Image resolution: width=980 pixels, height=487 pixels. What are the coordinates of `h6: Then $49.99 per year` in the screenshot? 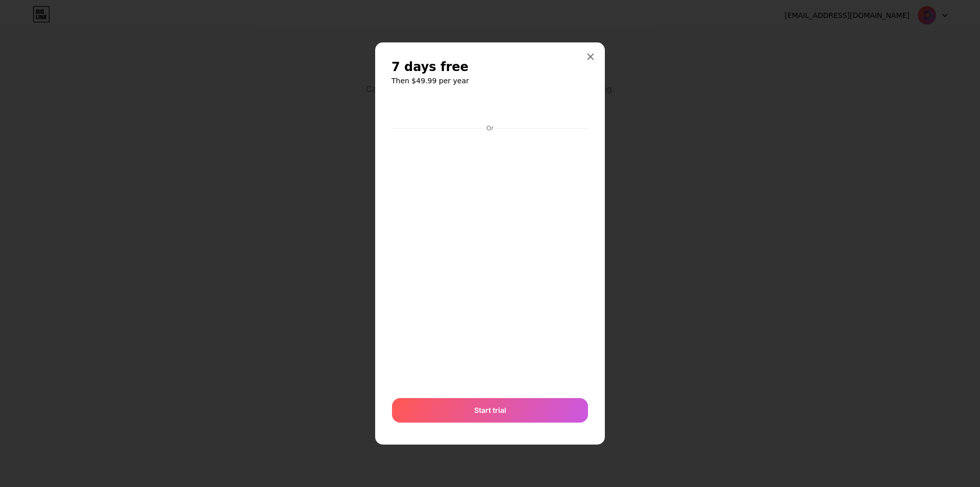 It's located at (490, 81).